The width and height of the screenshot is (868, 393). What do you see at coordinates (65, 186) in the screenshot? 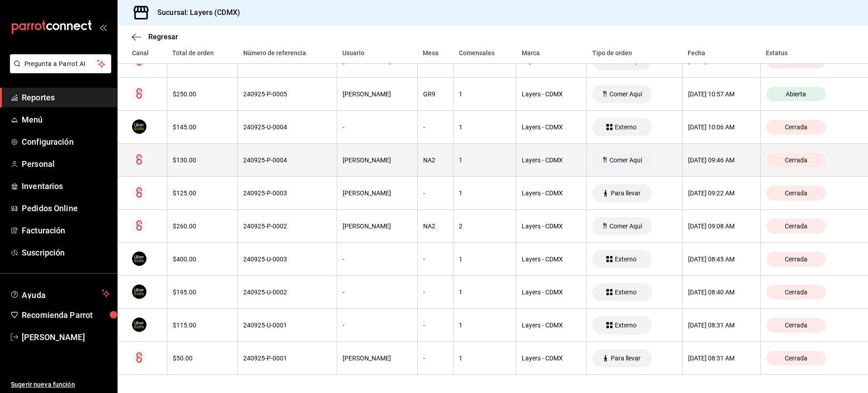
I see `span: Inventarios` at bounding box center [65, 186].